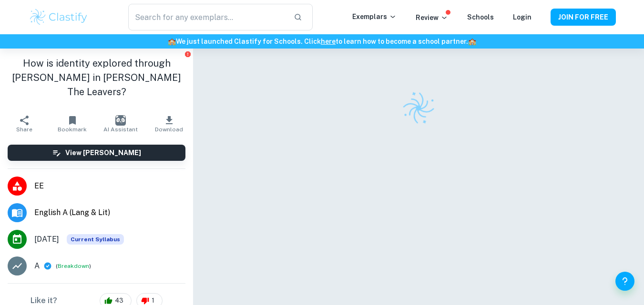 This screenshot has height=305, width=644. Describe the element at coordinates (625, 281) in the screenshot. I see `button: Help and Feedback` at that location.